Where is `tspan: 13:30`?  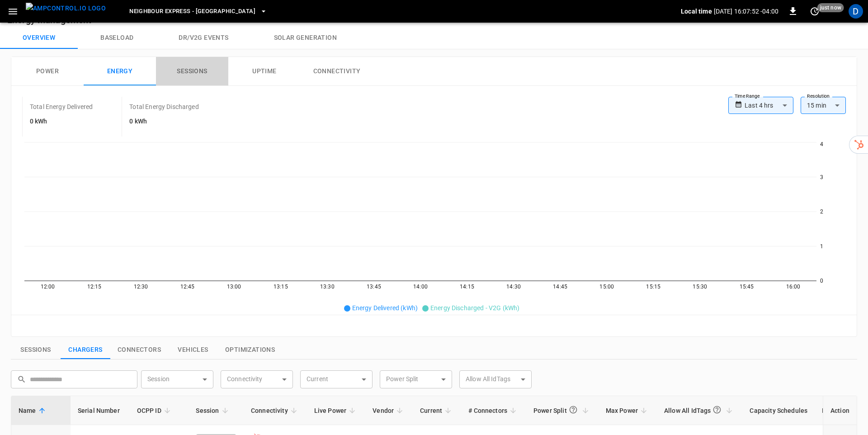
tspan: 13:30 is located at coordinates (327, 287).